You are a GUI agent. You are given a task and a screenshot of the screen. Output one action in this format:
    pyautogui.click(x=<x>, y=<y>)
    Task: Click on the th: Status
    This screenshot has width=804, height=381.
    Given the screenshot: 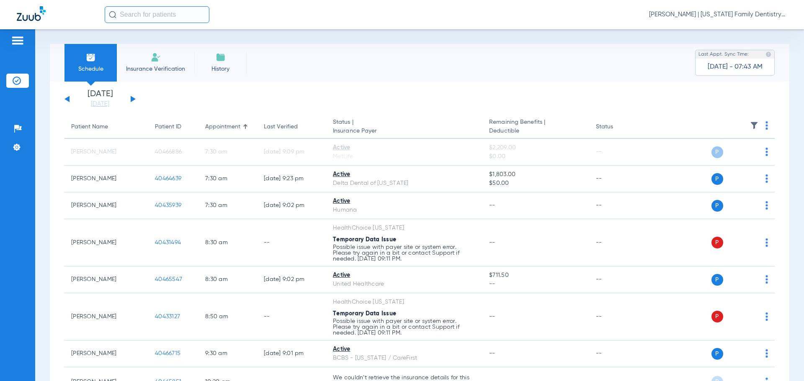 What is the action you would take?
    pyautogui.click(x=617, y=127)
    